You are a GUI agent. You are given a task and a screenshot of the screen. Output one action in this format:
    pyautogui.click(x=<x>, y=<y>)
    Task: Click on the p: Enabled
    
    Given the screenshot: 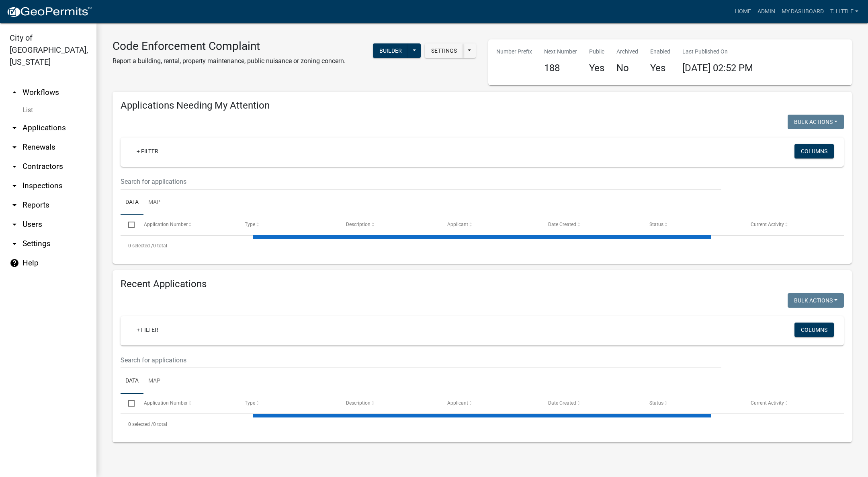 What is the action you would take?
    pyautogui.click(x=660, y=51)
    